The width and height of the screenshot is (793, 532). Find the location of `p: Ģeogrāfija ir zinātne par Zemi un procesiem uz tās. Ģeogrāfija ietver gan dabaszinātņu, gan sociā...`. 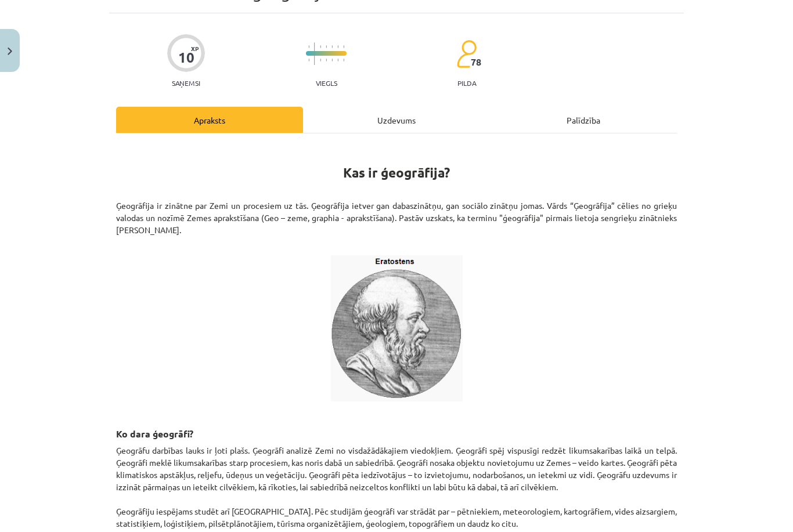

p: Ģeogrāfija ir zinātne par Zemi un procesiem uz tās. Ģeogrāfija ietver gan dabaszinātņu, gan sociā... is located at coordinates (396, 224).